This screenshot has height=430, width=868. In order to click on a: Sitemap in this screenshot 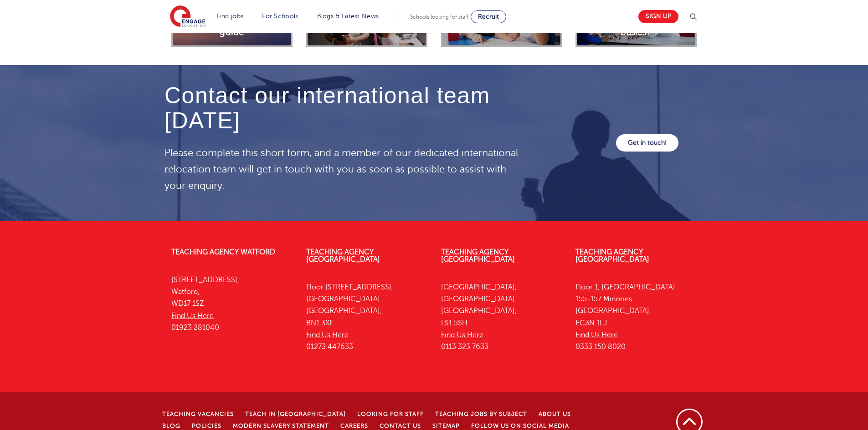, I will do `click(446, 426)`.